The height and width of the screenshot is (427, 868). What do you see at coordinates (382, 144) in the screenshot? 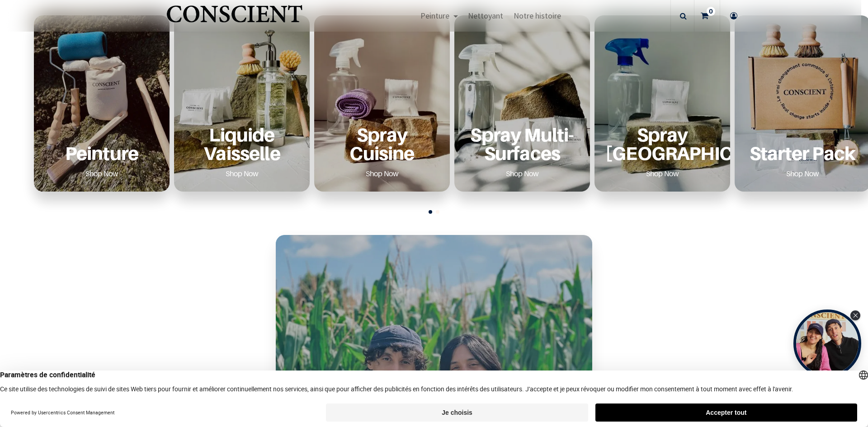
I see `p: Spray Cuisine` at bounding box center [382, 144].